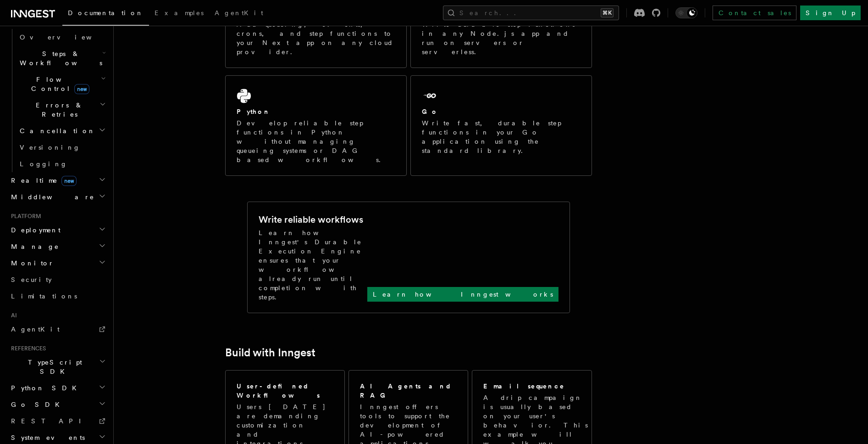 The image size is (868, 444). Describe the element at coordinates (311, 219) in the screenshot. I see `h2: Write reliable workflows` at that location.